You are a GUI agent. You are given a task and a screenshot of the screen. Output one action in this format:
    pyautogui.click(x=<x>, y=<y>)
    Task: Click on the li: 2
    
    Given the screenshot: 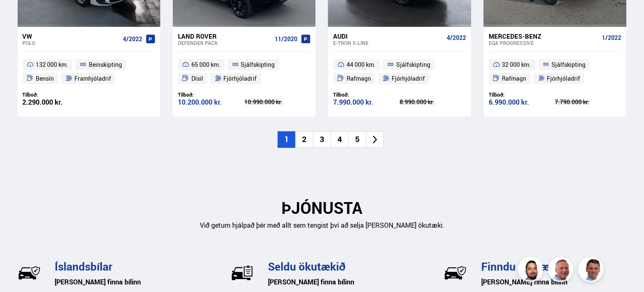 What is the action you would take?
    pyautogui.click(x=304, y=139)
    